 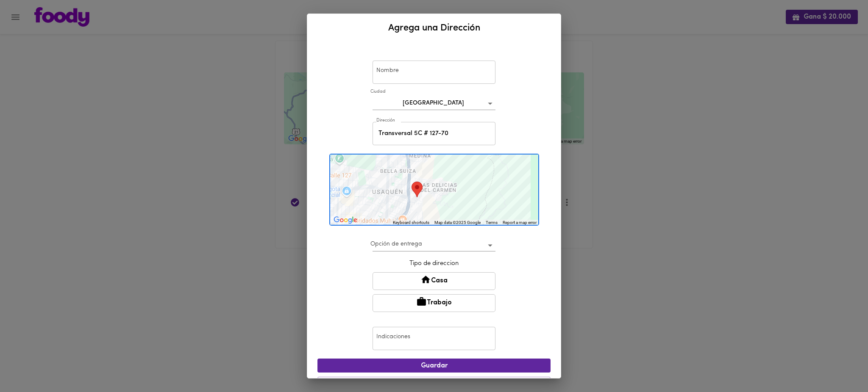 What do you see at coordinates (434, 72) in the screenshot?
I see `input: Mi Casa` at bounding box center [434, 72].